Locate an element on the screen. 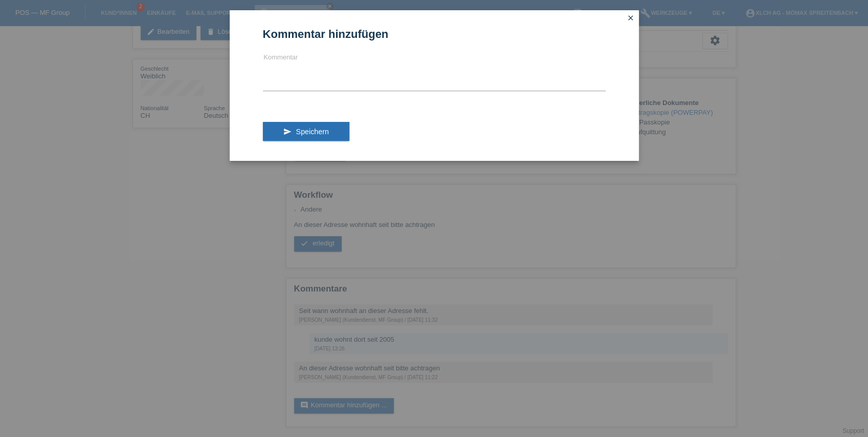 Image resolution: width=868 pixels, height=437 pixels. button: send Speichern is located at coordinates (306, 132).